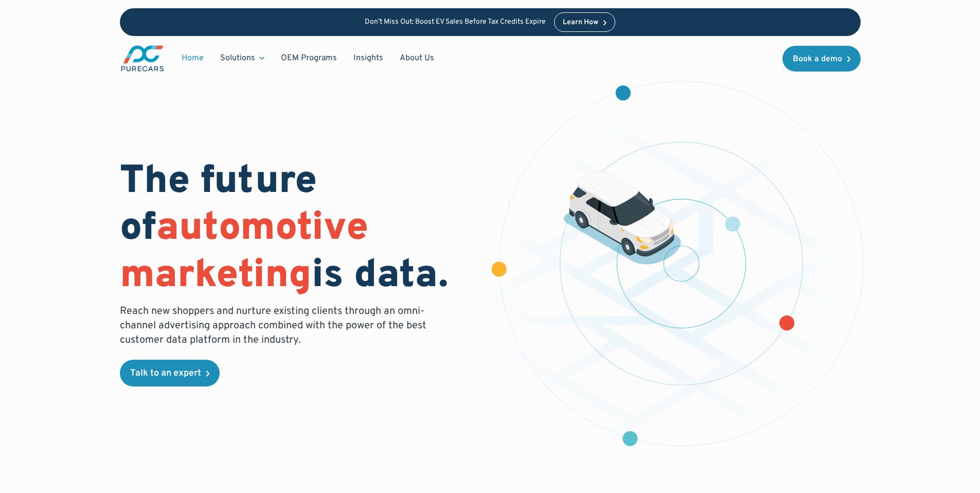 The width and height of the screenshot is (980, 493). Describe the element at coordinates (142, 58) in the screenshot. I see `a: main` at that location.